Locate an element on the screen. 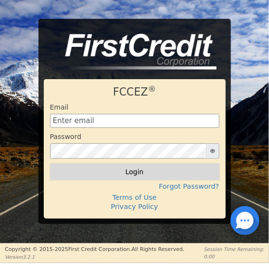 This screenshot has width=269, height=264. h4: Privacy Policy is located at coordinates (135, 206).